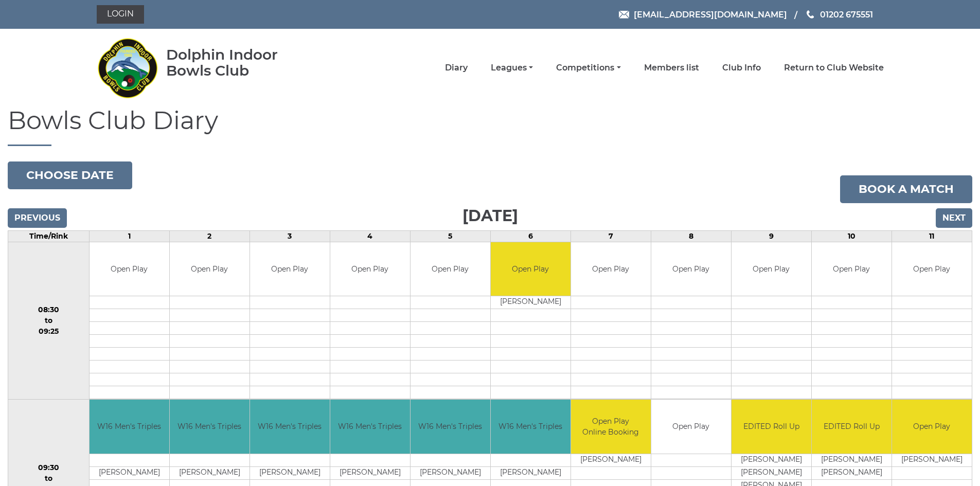 The height and width of the screenshot is (486, 980). Describe the element at coordinates (457, 68) in the screenshot. I see `a: Diary` at that location.